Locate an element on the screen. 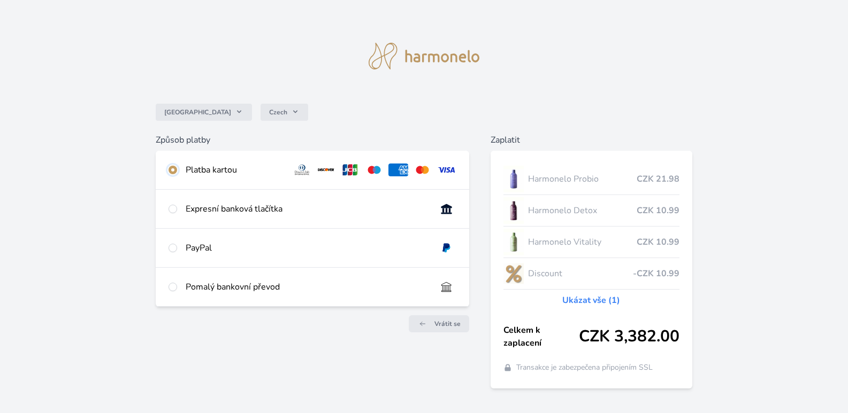 This screenshot has width=848, height=413. img: onlineBanking_CZ.svg is located at coordinates (446, 209).